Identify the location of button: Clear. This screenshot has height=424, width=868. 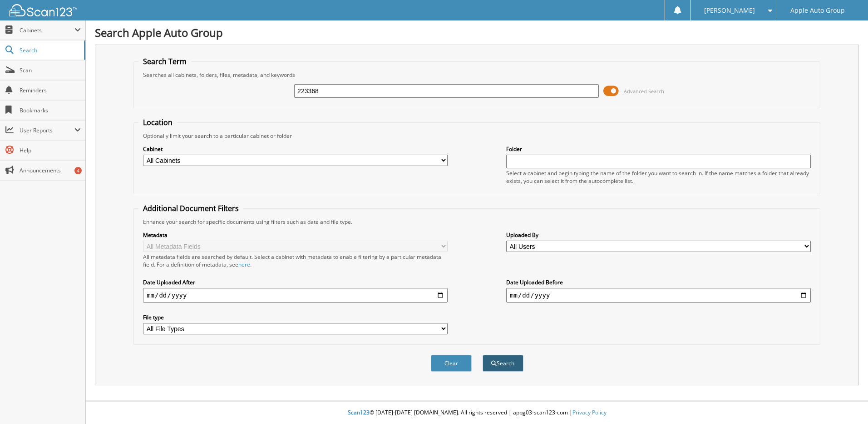
(451, 363).